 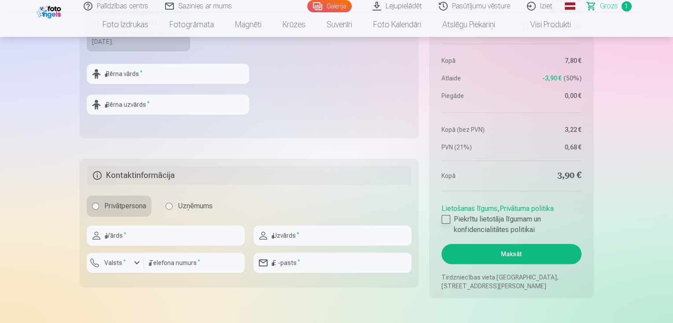 I want to click on a: Krūzes, so click(x=294, y=25).